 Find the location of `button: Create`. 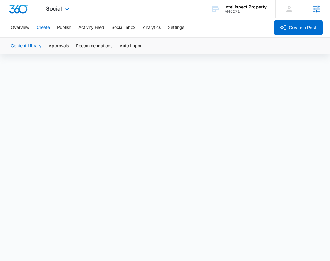

button: Create is located at coordinates (43, 28).